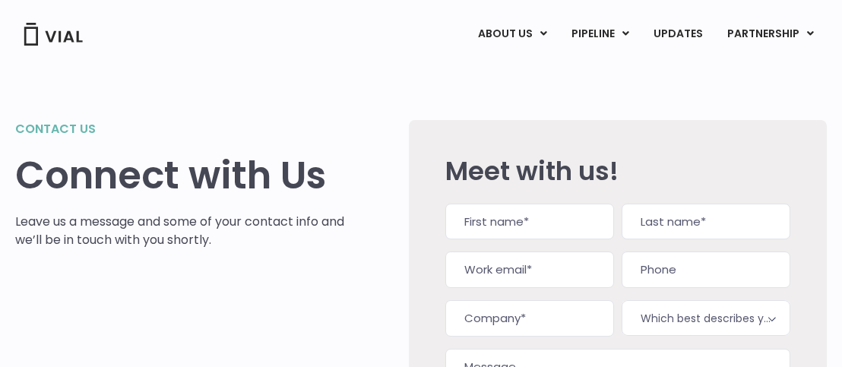 This screenshot has width=842, height=367. Describe the element at coordinates (53, 34) in the screenshot. I see `img: Vial Logo` at that location.